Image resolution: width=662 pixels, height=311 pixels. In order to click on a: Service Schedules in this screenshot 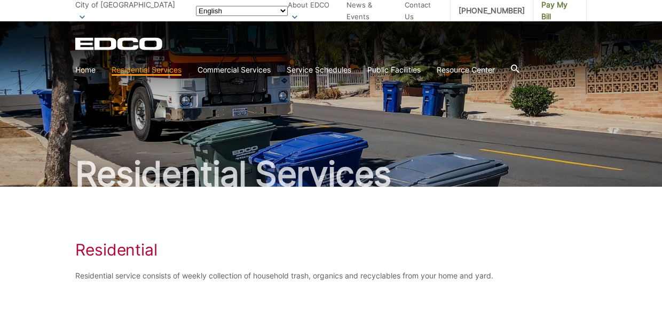, I will do `click(319, 70)`.